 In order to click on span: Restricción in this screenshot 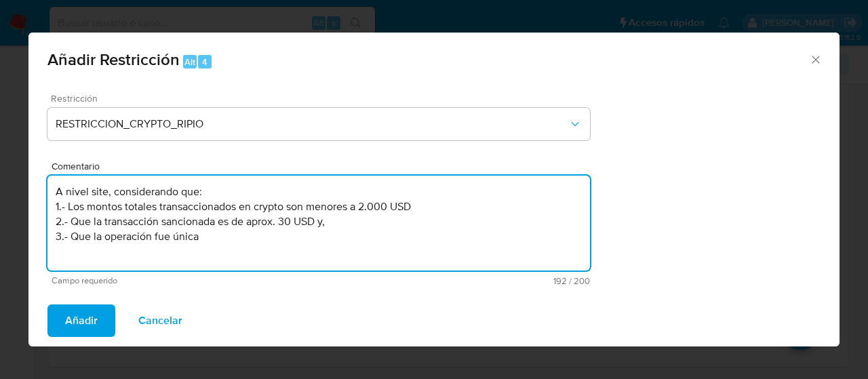, I will do `click(323, 98)`.